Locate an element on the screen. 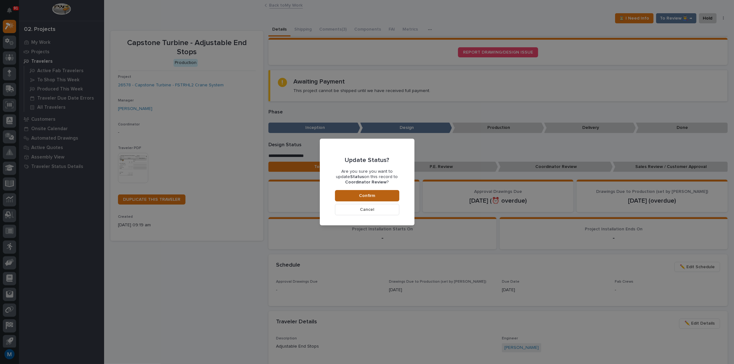  button: Cancel is located at coordinates (367, 210).